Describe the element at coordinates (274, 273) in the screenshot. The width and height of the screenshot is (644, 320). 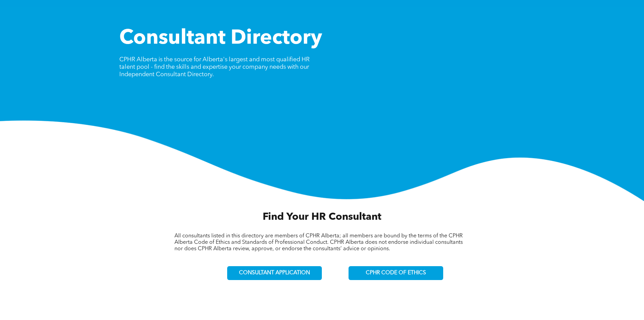
I see `span: CONSULTANT APPLICATION` at that location.